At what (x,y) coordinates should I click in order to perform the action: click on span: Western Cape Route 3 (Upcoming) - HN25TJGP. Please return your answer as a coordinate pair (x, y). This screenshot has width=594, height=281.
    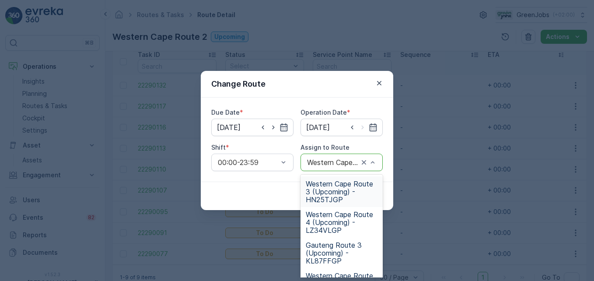
    Looking at the image, I should click on (342, 192).